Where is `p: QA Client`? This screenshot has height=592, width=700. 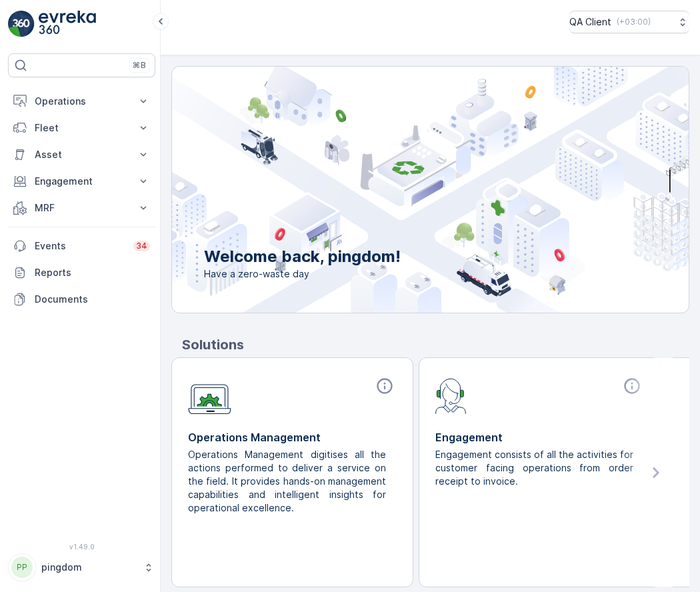
p: QA Client is located at coordinates (590, 22).